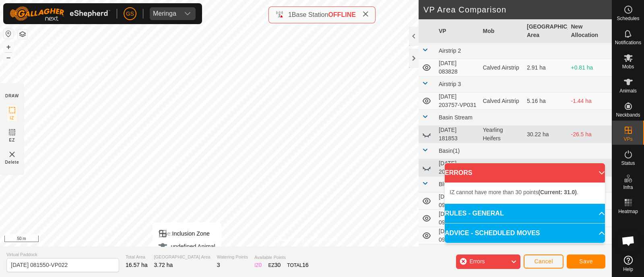  Describe the element at coordinates (23, 34) in the screenshot. I see `button: Map Layers` at that location.